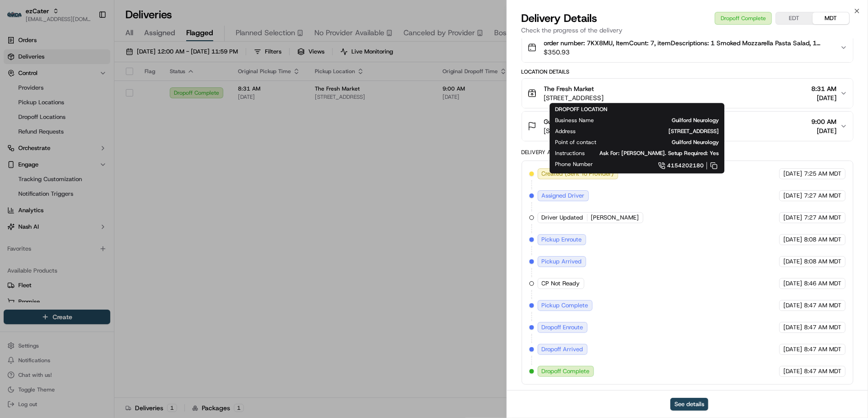  I want to click on span: Business Name, so click(574, 120).